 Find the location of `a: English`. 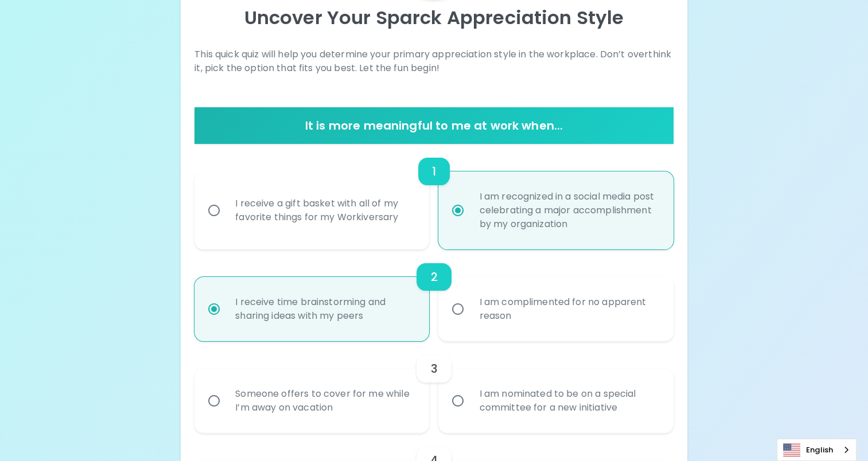

a: English is located at coordinates (817, 450).